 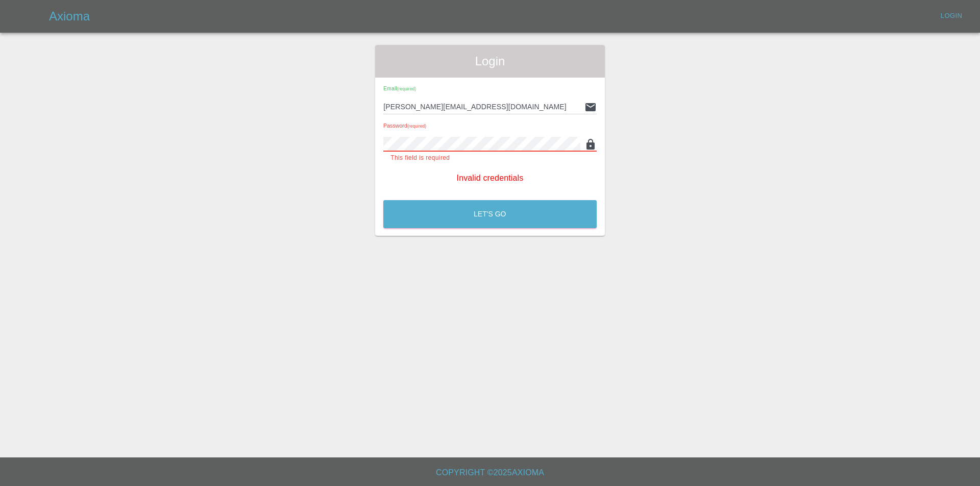 I want to click on span: Email, so click(x=400, y=88).